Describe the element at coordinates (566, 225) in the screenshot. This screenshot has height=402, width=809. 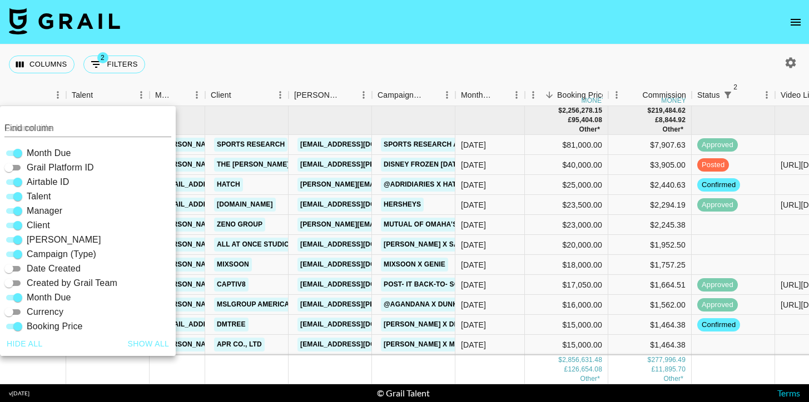
I see `div: $23,000.00` at that location.